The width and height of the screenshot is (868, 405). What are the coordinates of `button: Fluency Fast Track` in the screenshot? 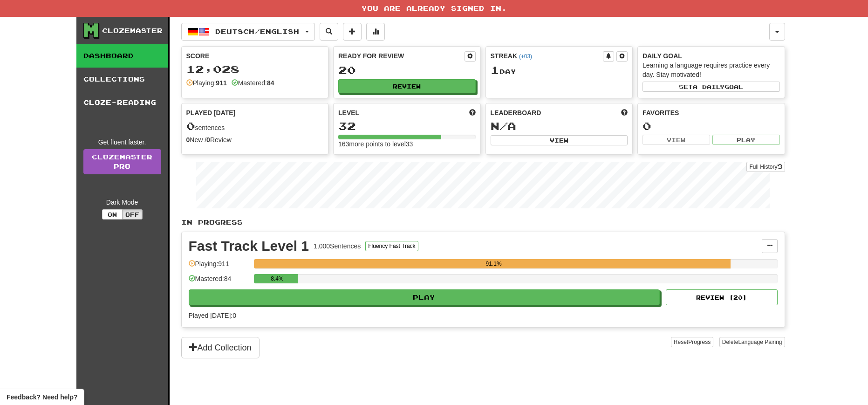 It's located at (391, 246).